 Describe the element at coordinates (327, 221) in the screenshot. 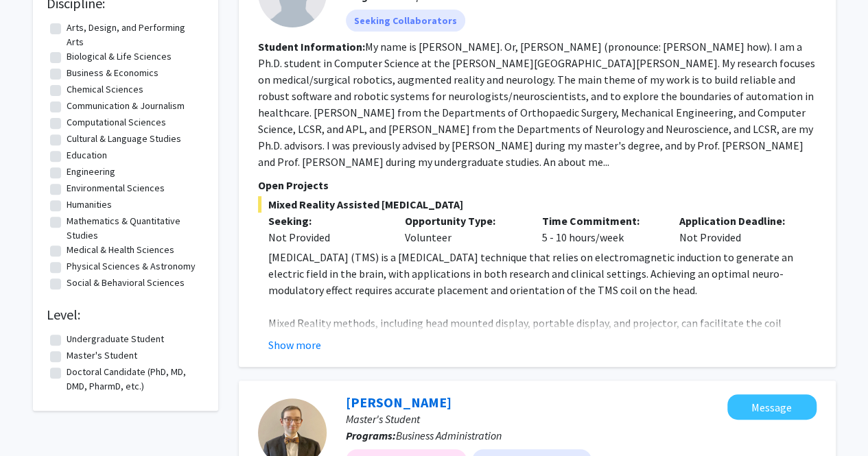

I see `p: Seeking:` at that location.